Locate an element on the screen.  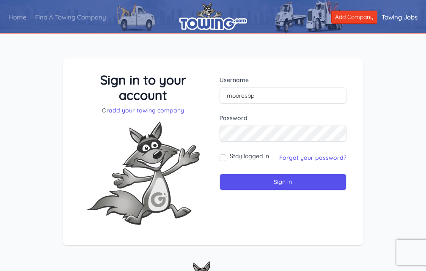
a: Towing Jobs is located at coordinates (399, 17).